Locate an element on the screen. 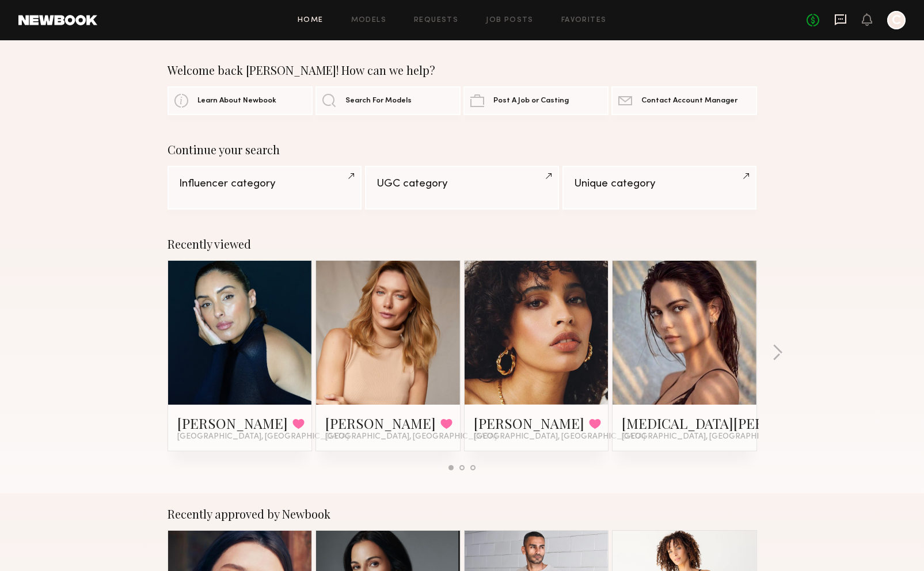 Image resolution: width=924 pixels, height=571 pixels. a: Home is located at coordinates (310, 20).